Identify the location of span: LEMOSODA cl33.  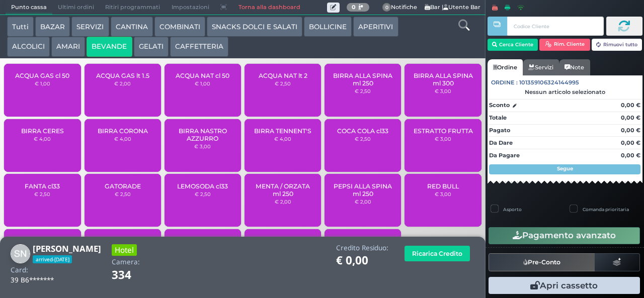
(202, 186).